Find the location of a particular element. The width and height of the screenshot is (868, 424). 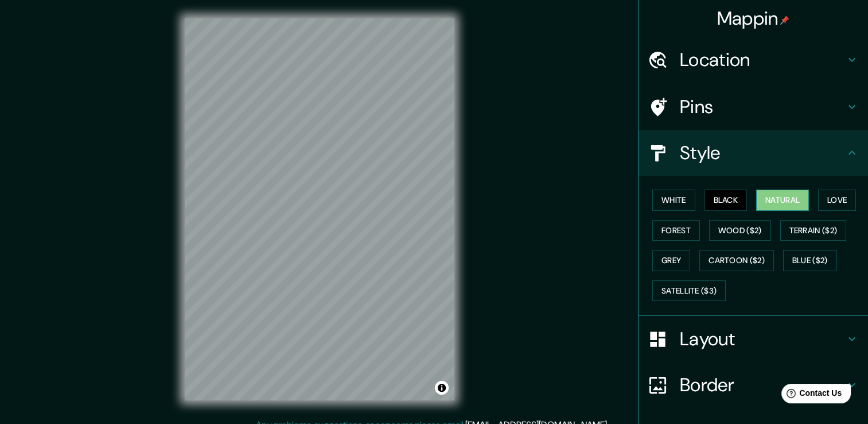

button: Blue ($2) is located at coordinates (811, 260).